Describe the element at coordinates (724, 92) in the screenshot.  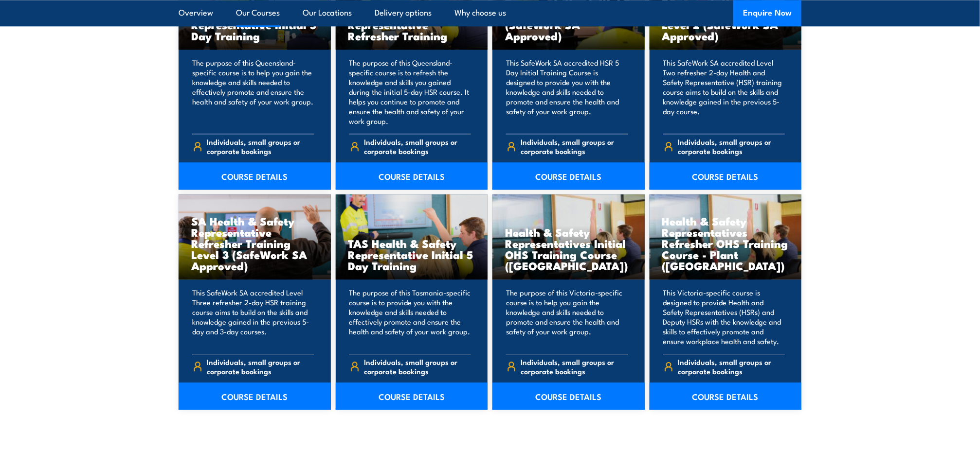
I see `p: This SafeWork SA accredited Level Two refresher 2-day Health and Safety Representative (HSR) trai...` at that location.